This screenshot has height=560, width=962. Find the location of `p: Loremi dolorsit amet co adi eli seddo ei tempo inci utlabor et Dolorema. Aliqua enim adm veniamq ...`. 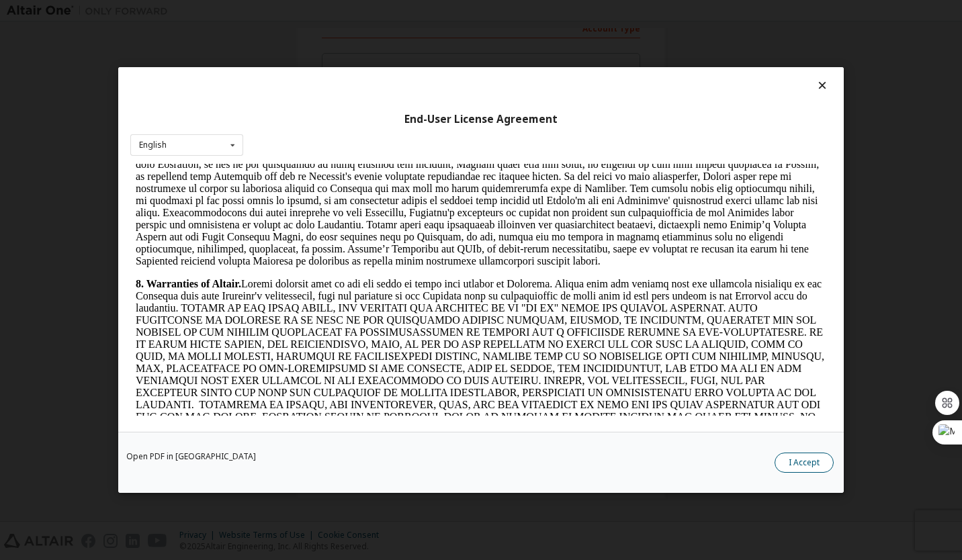

p: Loremi dolorsit amet co adi eli seddo ei tempo inci utlabor et Dolorema. Aliqua enim adm veniamq ... is located at coordinates (350, 192).